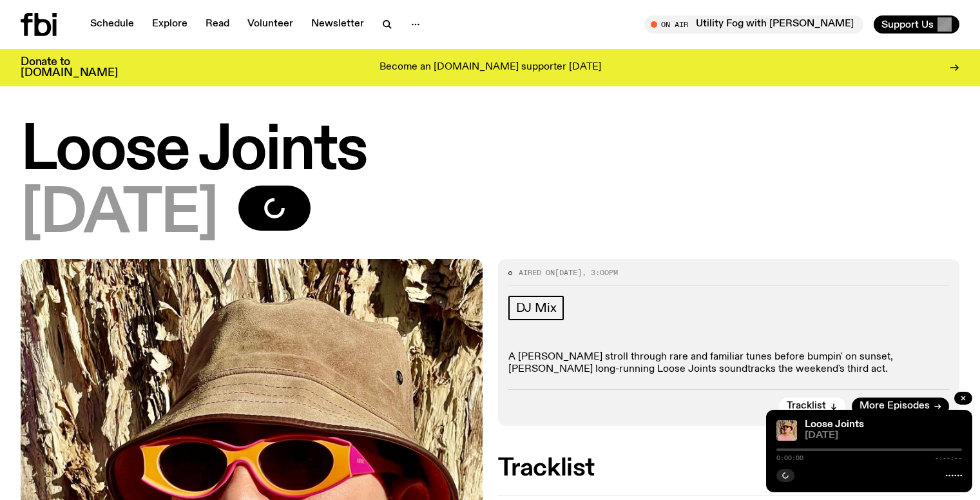 The image size is (980, 500). I want to click on span: Aired on, so click(536, 273).